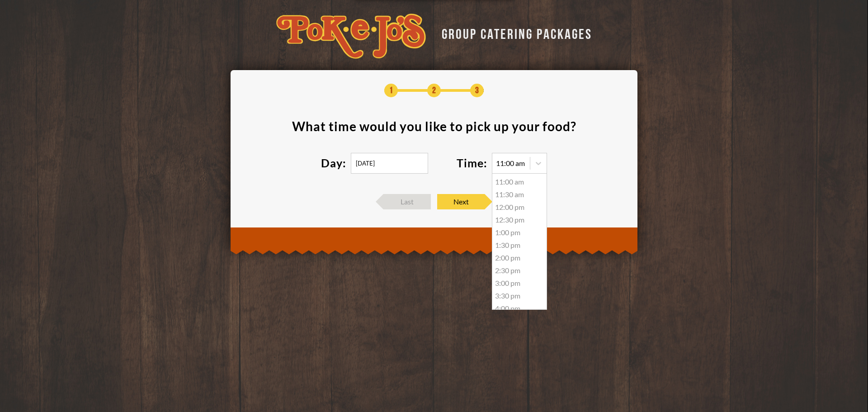  Describe the element at coordinates (520, 271) in the screenshot. I see `div: 2:30 pm` at that location.